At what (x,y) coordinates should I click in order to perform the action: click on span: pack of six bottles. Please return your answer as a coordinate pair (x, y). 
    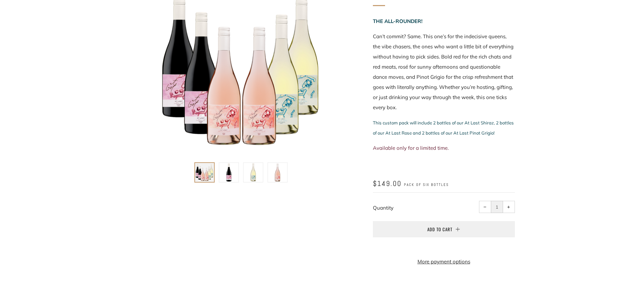
    Looking at the image, I should click on (426, 185).